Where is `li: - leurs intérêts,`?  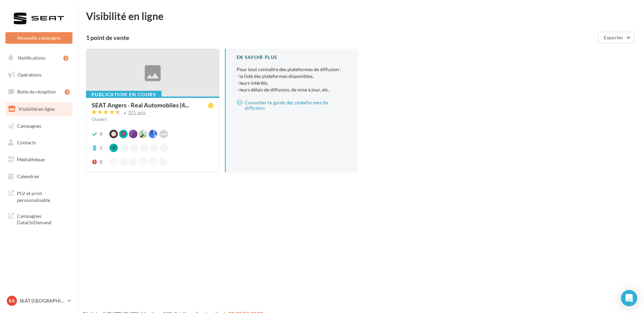 li: - leurs intérêts, is located at coordinates (292, 83).